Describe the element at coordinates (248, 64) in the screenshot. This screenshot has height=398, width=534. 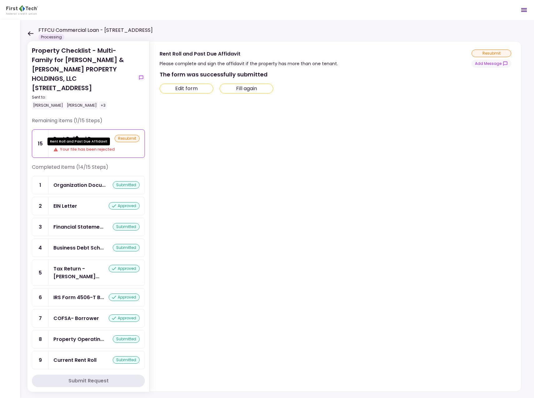
I see `div: Please complete and sign the affidavit if the property has more than one tenant.` at that location.